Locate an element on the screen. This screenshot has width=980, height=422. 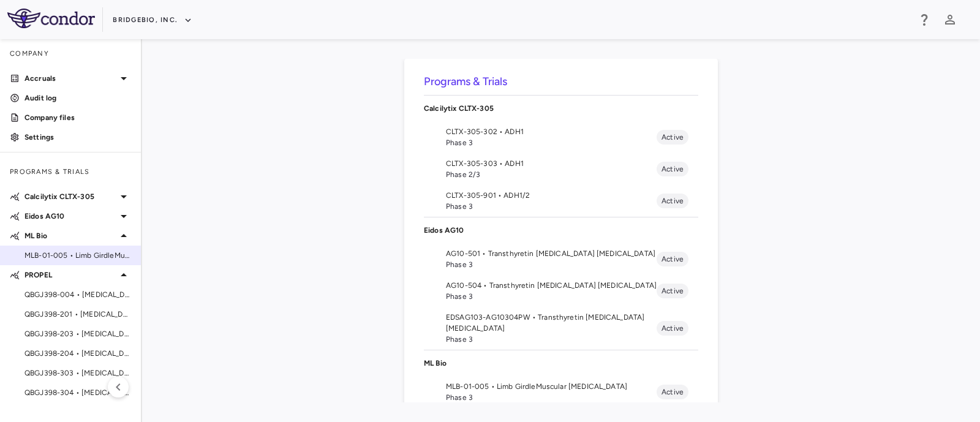
li: CLTX-305-303 • ADH1Phase 2/3Active is located at coordinates (561, 169).